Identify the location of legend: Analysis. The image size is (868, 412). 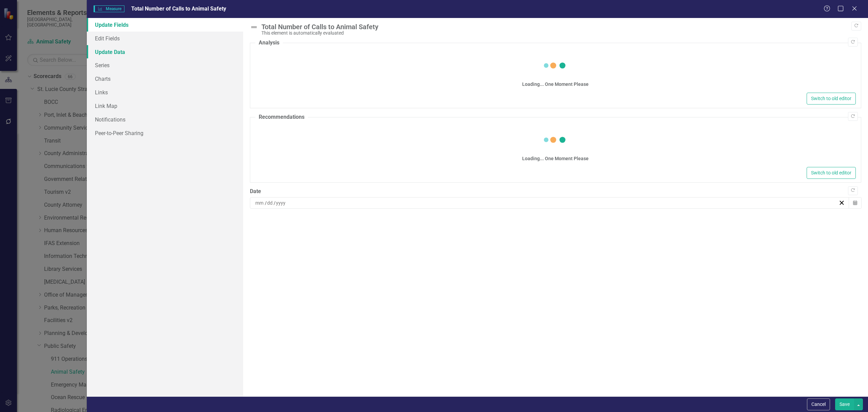
(269, 42).